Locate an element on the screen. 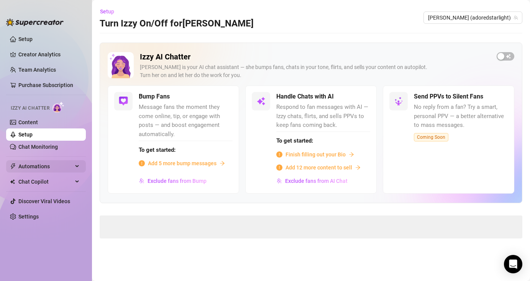  img: Chat Copilot is located at coordinates (12, 182).